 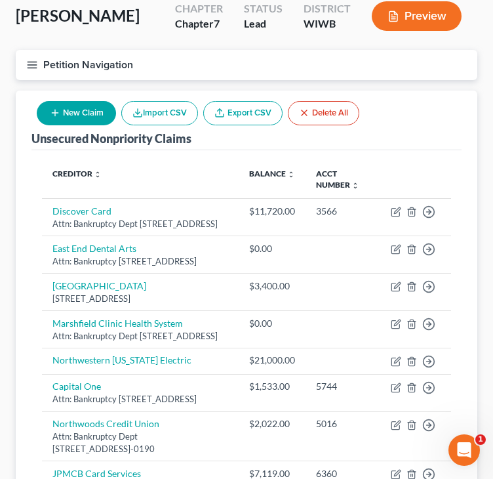 What do you see at coordinates (417, 16) in the screenshot?
I see `button: Preview` at bounding box center [417, 16].